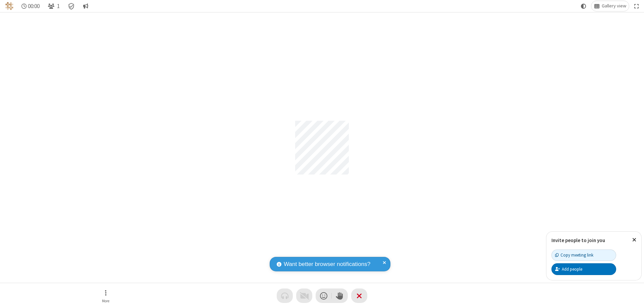  What do you see at coordinates (584, 6) in the screenshot?
I see `button: Using system theme` at bounding box center [584, 6].